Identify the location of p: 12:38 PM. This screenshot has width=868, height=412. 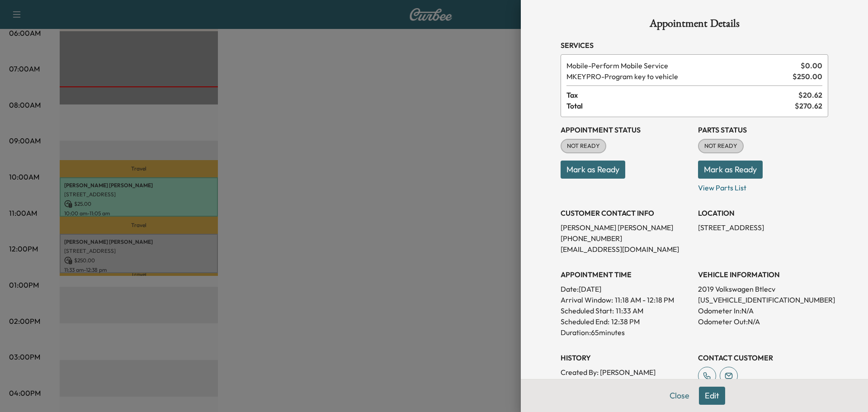
(625, 322).